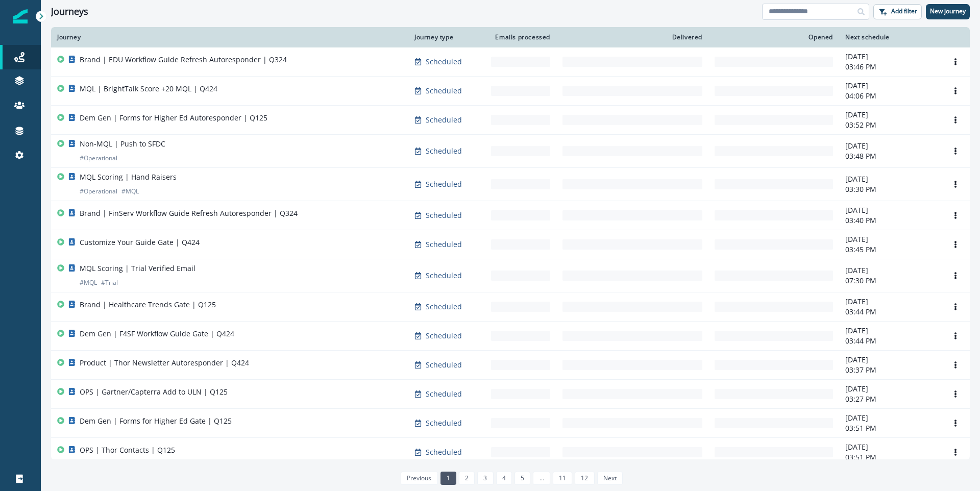 The height and width of the screenshot is (491, 980). What do you see at coordinates (890, 96) in the screenshot?
I see `p: 04:06 PM` at bounding box center [890, 96].